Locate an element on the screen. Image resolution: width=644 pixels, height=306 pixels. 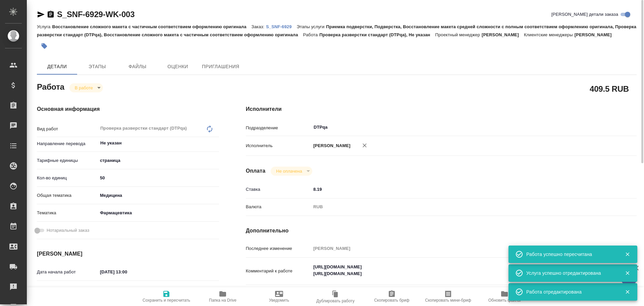
p: Проверка разверстки стандарт (DTPqa), Не указан is located at coordinates (377, 35).